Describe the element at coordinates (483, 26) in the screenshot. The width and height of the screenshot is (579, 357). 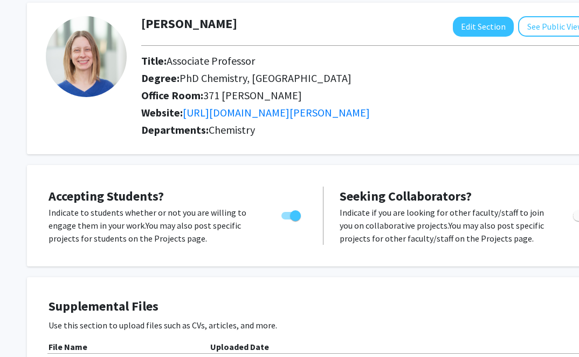
I see `button: Edit Section` at that location.